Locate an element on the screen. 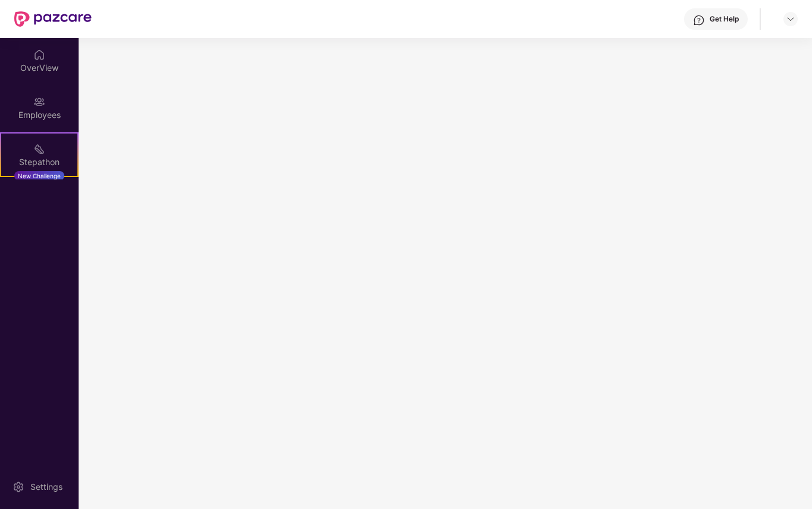  img: svg+xml;base64,PHN2ZyBpZD0iRHJvcGRvd24tMzJ4MzIiIHhtbG5zPSJodHRwOi8vd3d3LnczLm9yZy8yMDAwL3N2ZyIgd2... is located at coordinates (791, 19).